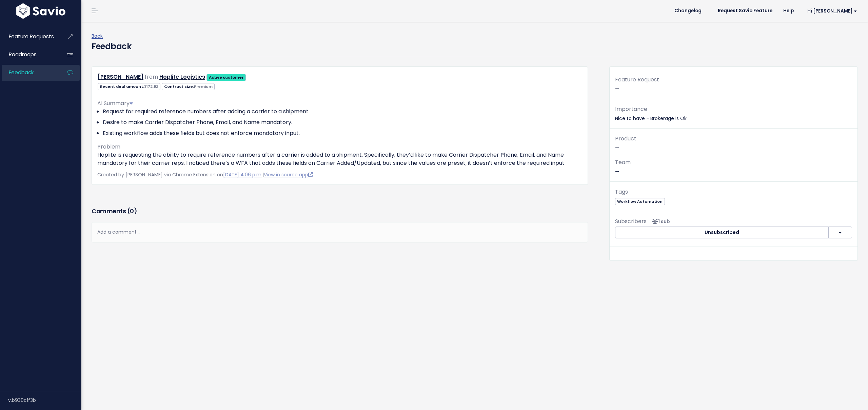  What do you see at coordinates (182, 77) in the screenshot?
I see `a: Hoplite Logistics` at bounding box center [182, 77].